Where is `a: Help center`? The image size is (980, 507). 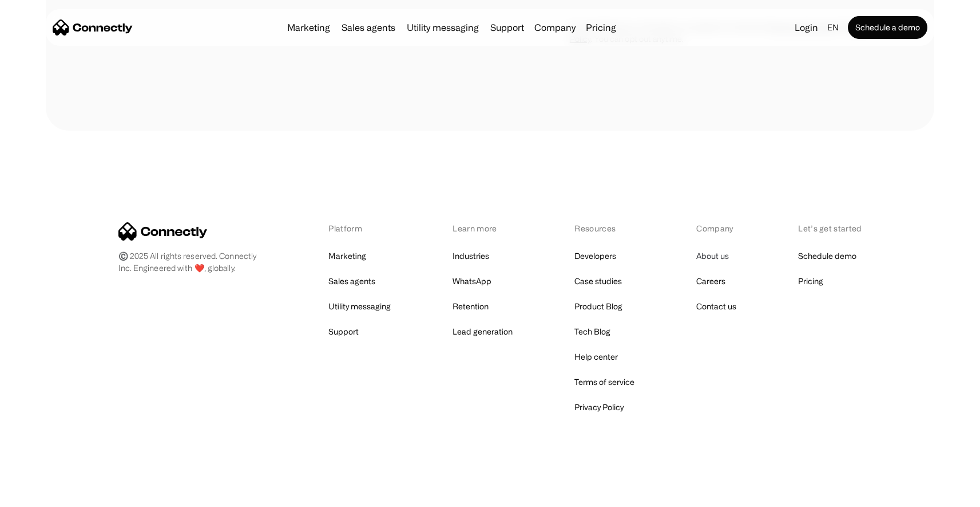
a: Help center is located at coordinates (597, 357).